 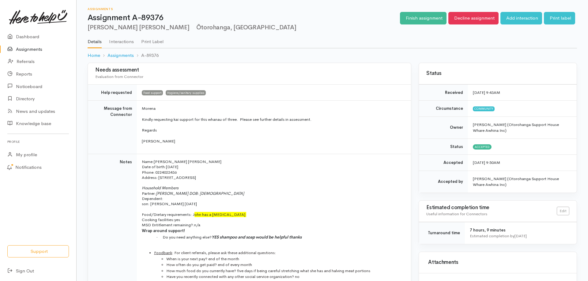 I want to click on a: Details, so click(x=95, y=40).